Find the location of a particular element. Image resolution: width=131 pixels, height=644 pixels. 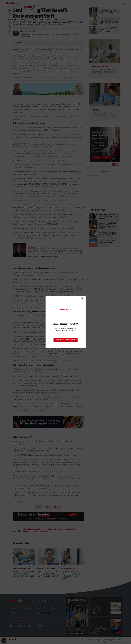

img: HealthTech_0.png is located at coordinates (65, 309).